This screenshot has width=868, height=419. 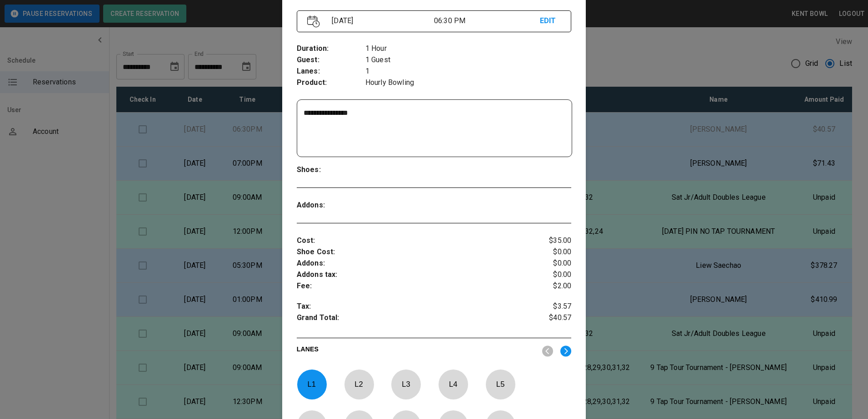 I want to click on p: $3.57, so click(x=548, y=306).